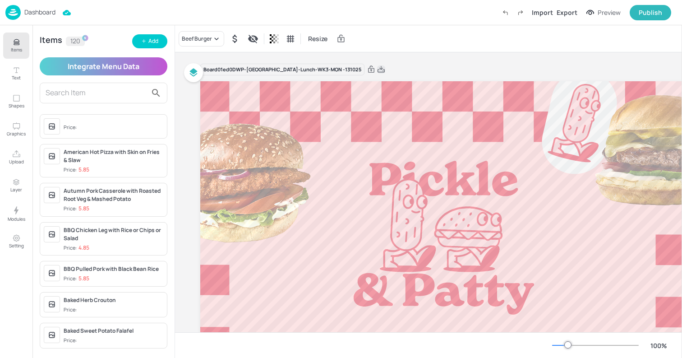 The height and width of the screenshot is (358, 682). What do you see at coordinates (651, 13) in the screenshot?
I see `button: Publish` at bounding box center [651, 13].